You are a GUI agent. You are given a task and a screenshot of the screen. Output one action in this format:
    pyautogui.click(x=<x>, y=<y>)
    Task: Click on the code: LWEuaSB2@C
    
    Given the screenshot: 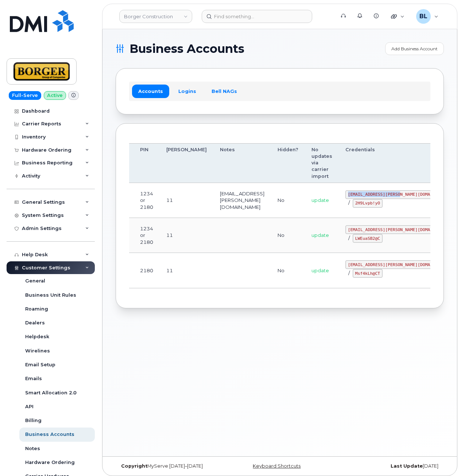 What is the action you would take?
    pyautogui.click(x=367, y=238)
    